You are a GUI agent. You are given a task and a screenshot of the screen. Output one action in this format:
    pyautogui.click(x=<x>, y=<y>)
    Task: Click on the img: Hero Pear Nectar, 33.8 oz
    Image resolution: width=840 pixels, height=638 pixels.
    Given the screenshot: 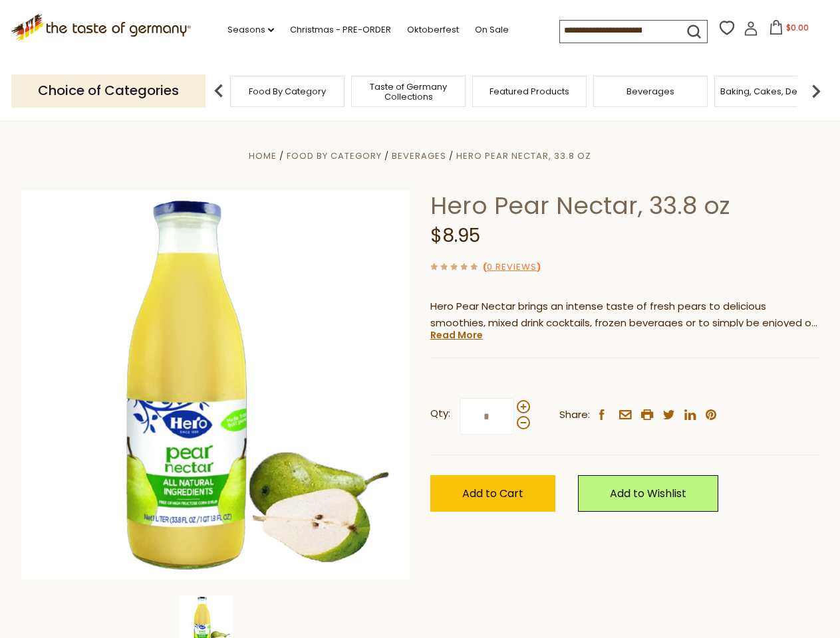 What is the action you would take?
    pyautogui.click(x=215, y=385)
    